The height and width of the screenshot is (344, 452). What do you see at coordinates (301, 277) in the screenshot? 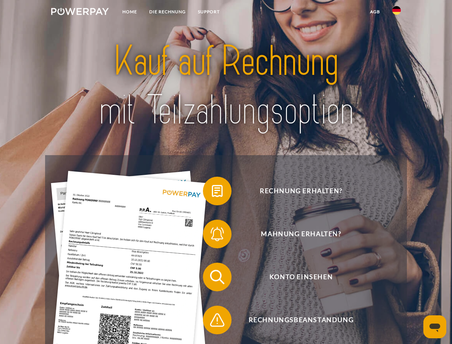
I see `span: Konto einsehen` at bounding box center [301, 277].